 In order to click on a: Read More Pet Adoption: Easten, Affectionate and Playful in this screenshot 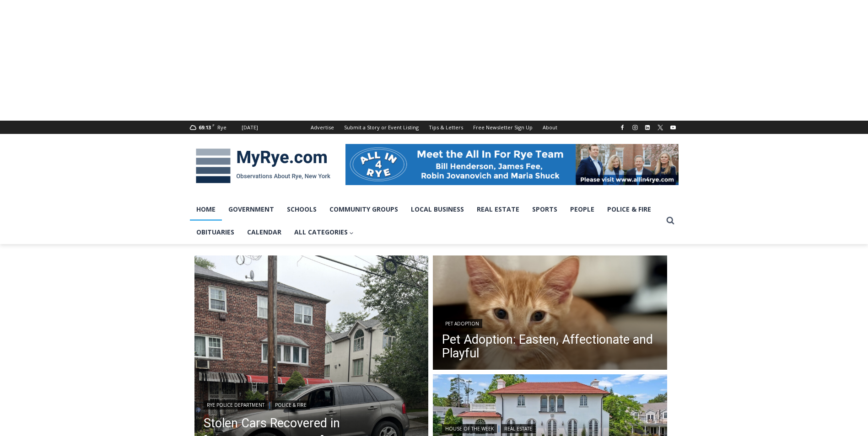, I will do `click(550, 314)`.